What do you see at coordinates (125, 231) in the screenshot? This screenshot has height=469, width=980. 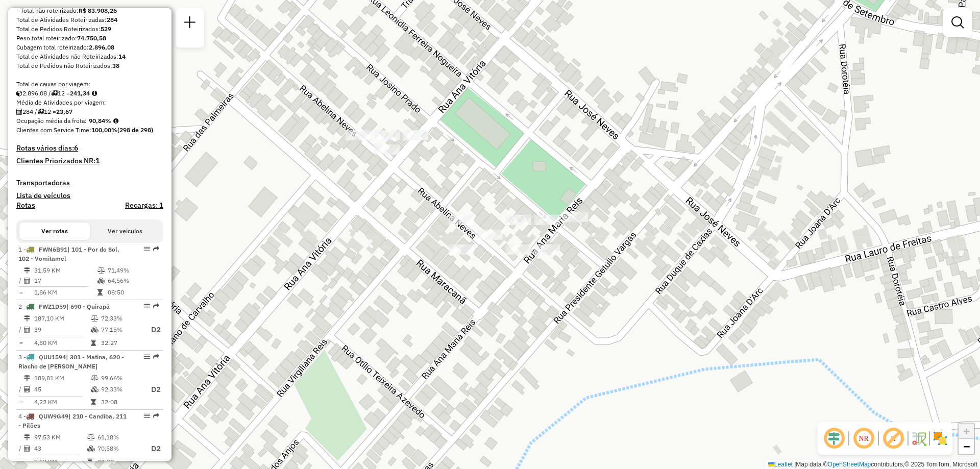 I see `button: Ver veículos` at bounding box center [125, 231].